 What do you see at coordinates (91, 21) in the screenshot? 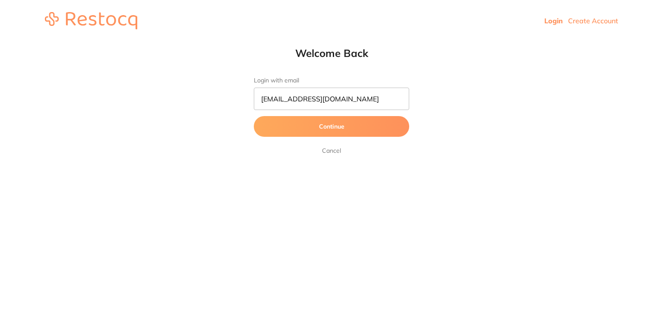
I see `img: restocq_logo.svg` at bounding box center [91, 21].